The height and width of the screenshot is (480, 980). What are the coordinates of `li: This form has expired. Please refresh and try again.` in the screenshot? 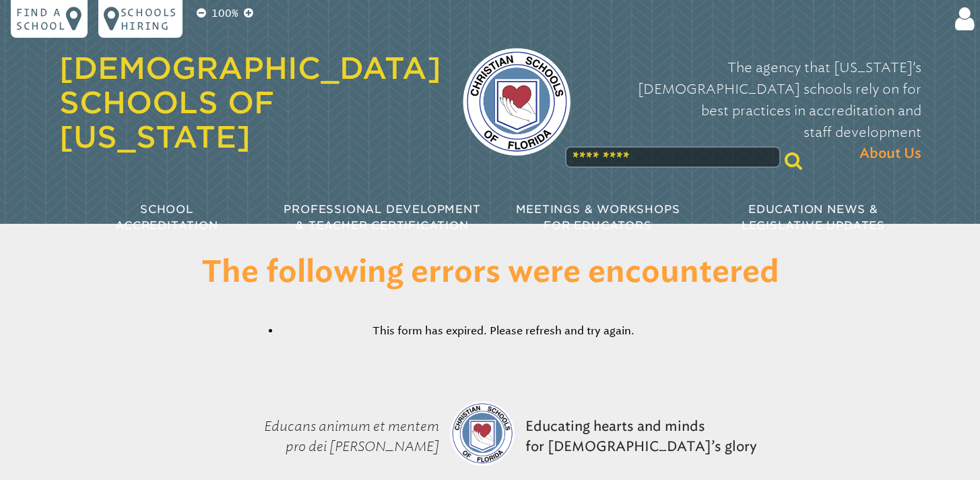 It's located at (504, 331).